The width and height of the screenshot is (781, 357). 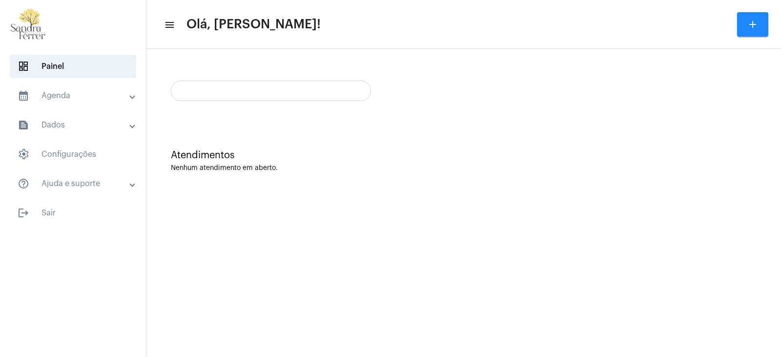 What do you see at coordinates (76, 125) in the screenshot?
I see `mat-expansion-panel-header: sidenav iconDados` at bounding box center [76, 125].